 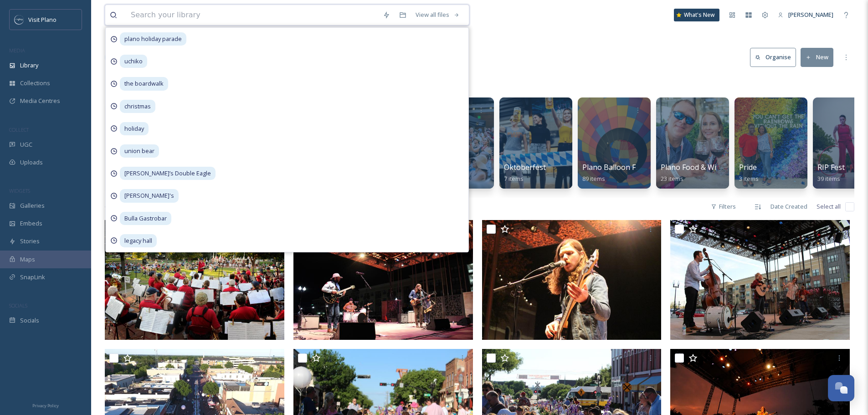 What do you see at coordinates (707, 167) in the screenshot?
I see `span: Plano Food & Wine Festival` at bounding box center [707, 167].